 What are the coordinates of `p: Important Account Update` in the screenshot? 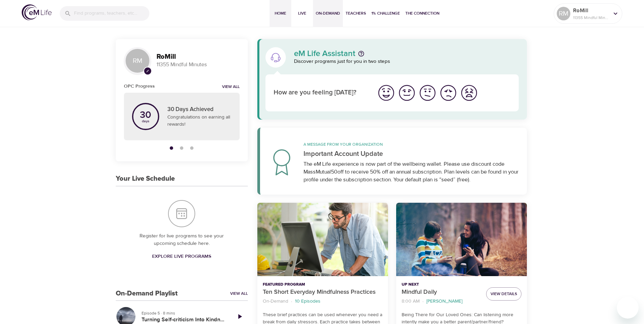 It's located at (411, 154).